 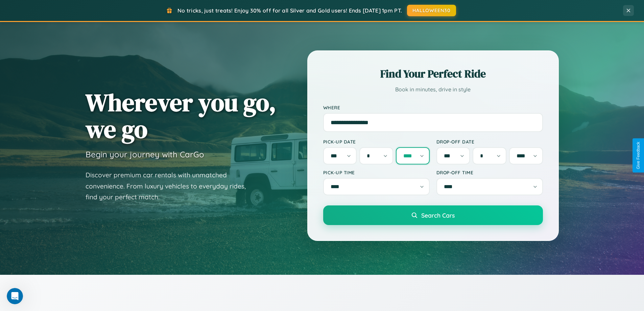 What do you see at coordinates (181, 116) in the screenshot?
I see `h1: Wherever you go, we go` at bounding box center [181, 116].